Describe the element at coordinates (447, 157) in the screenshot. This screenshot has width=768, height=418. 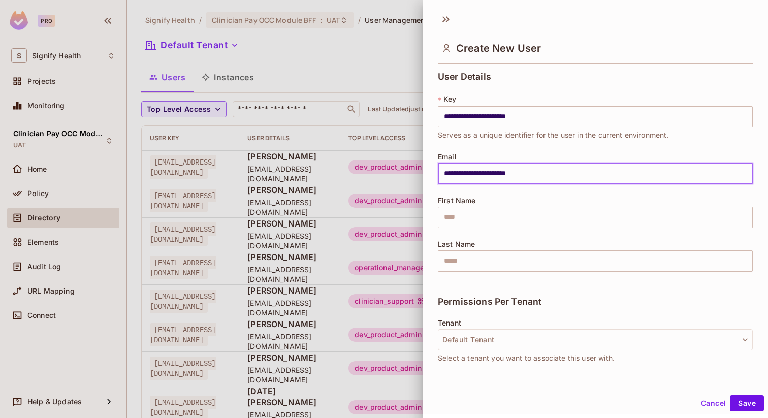
I see `span: Email` at that location.